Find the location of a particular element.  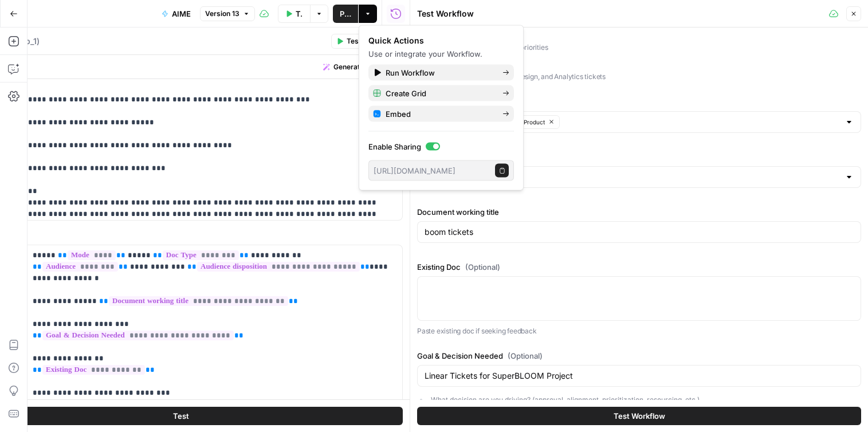

span: Use or integrate your Workflow. is located at coordinates (425, 54).